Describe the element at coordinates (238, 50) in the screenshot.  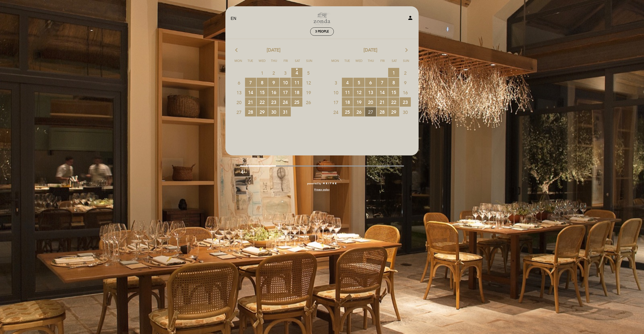
I see `i: arrow_back_ios` at that location.